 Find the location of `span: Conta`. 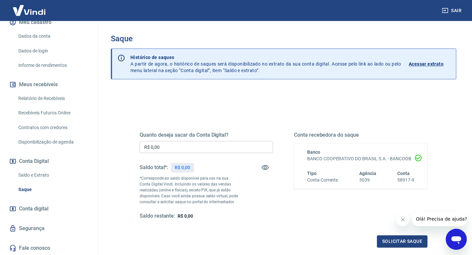

span: Conta is located at coordinates (403, 173).